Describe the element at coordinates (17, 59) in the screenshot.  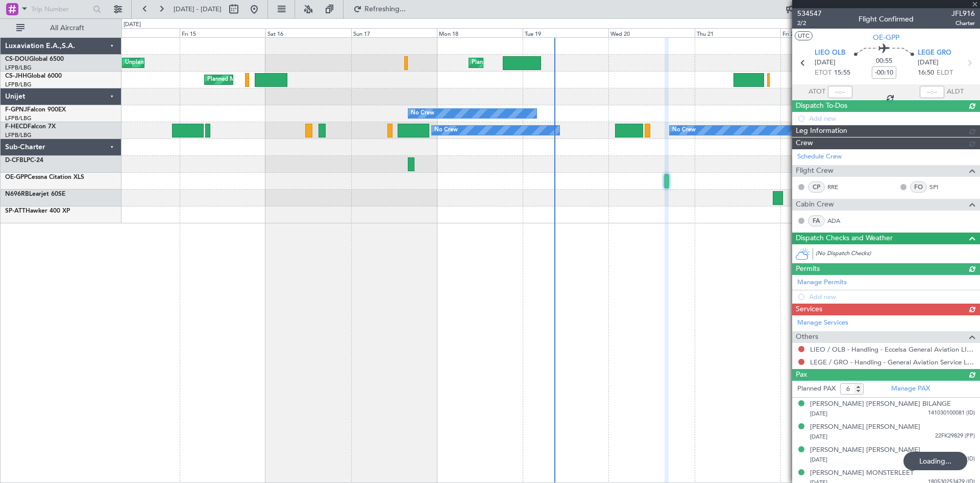
I see `span: CS-DOU` at that location.